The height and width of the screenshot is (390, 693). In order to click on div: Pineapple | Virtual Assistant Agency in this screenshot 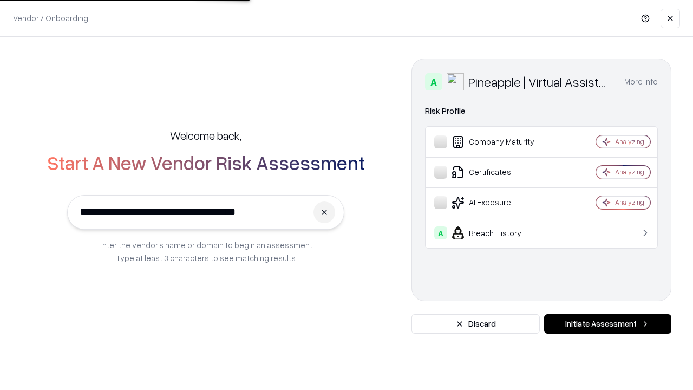, I will do `click(540, 82)`.